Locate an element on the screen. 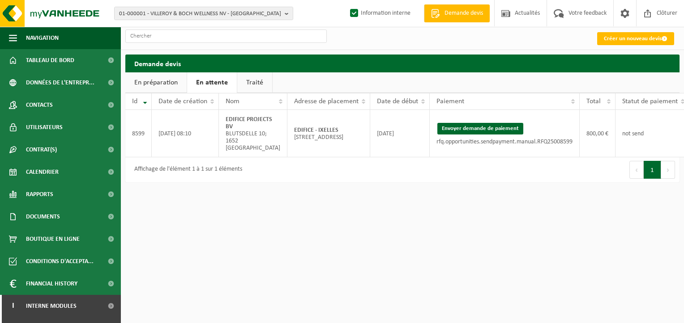  span: Utilisateurs is located at coordinates (44, 128).